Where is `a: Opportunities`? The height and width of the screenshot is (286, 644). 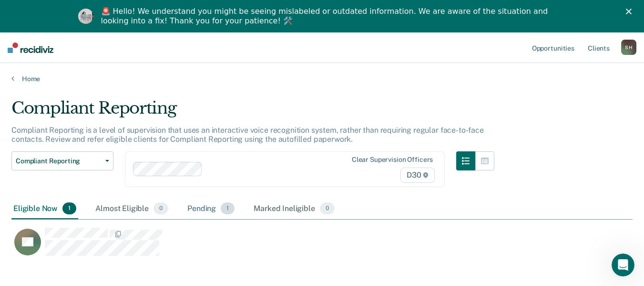
a: Opportunities is located at coordinates (553, 48).